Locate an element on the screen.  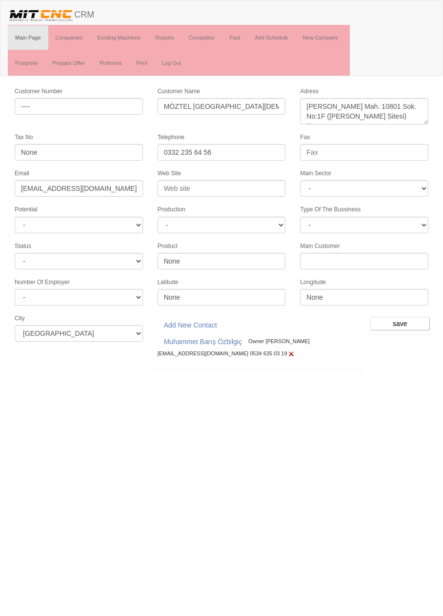
a: Main Page is located at coordinates (28, 38).